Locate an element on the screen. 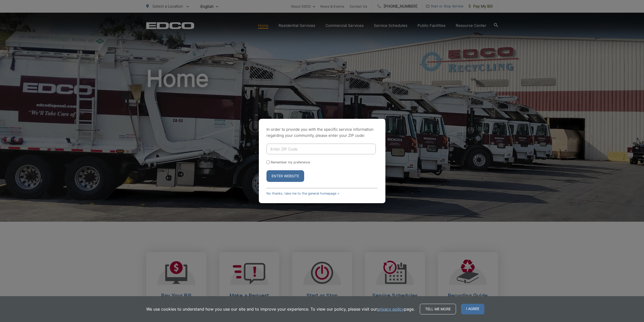 The width and height of the screenshot is (644, 322). button: Enter Website is located at coordinates (285, 176).